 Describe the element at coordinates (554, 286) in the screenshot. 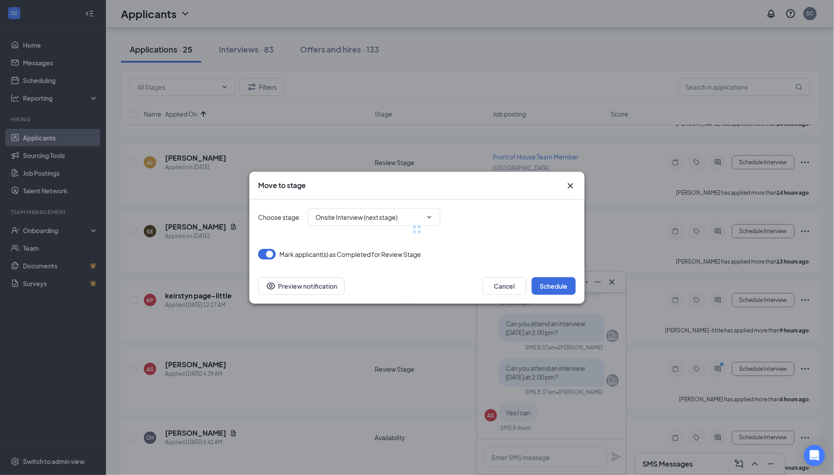

I see `button: Schedule` at that location.